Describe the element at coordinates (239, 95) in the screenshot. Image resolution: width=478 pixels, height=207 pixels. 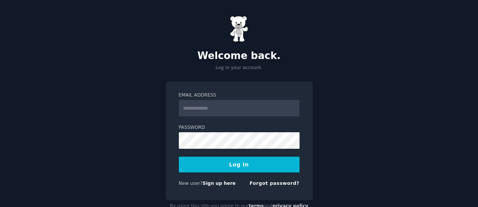
I see `label: Email Address` at that location.